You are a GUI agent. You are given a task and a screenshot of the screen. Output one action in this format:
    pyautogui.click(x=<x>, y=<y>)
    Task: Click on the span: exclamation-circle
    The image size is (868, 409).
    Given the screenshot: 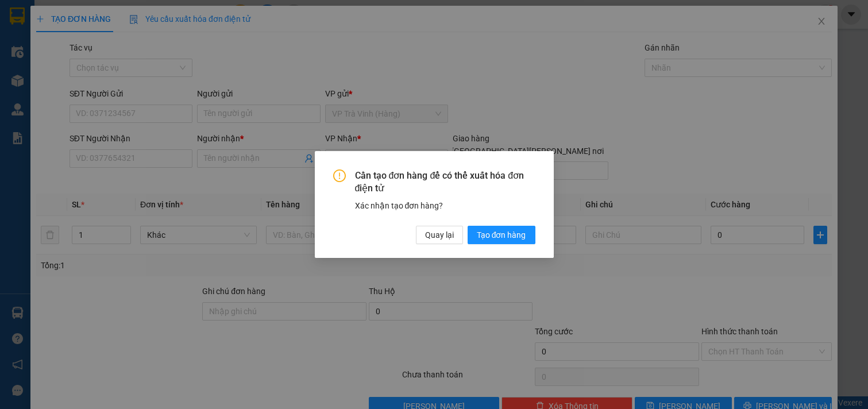 What is the action you would take?
    pyautogui.click(x=339, y=176)
    